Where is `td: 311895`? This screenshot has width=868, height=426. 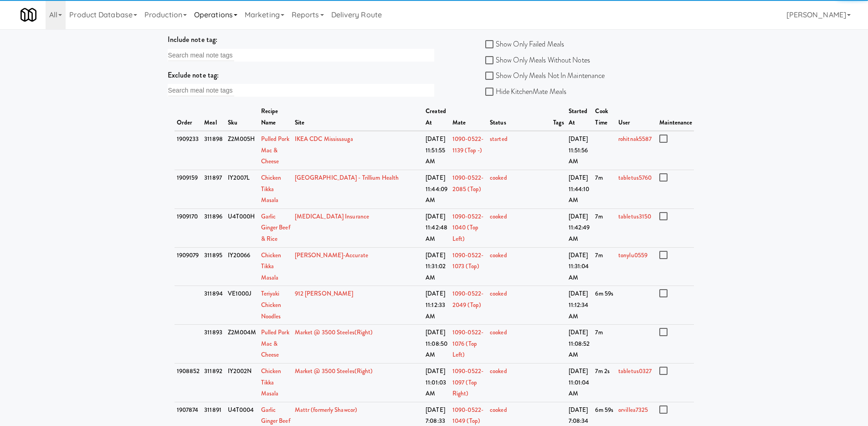 td: 311895 is located at coordinates (213, 266).